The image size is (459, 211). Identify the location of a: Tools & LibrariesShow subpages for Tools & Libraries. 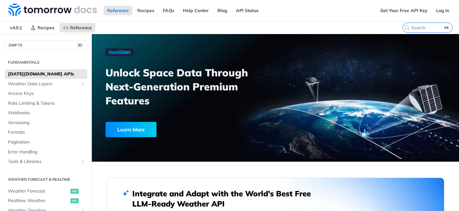
(46, 162).